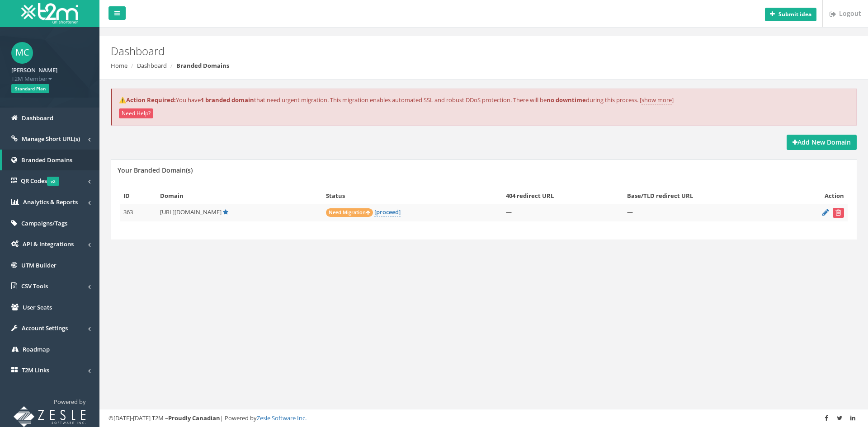 The width and height of the screenshot is (868, 427). Describe the element at coordinates (194, 418) in the screenshot. I see `strong: Proudly Canadian` at that location.